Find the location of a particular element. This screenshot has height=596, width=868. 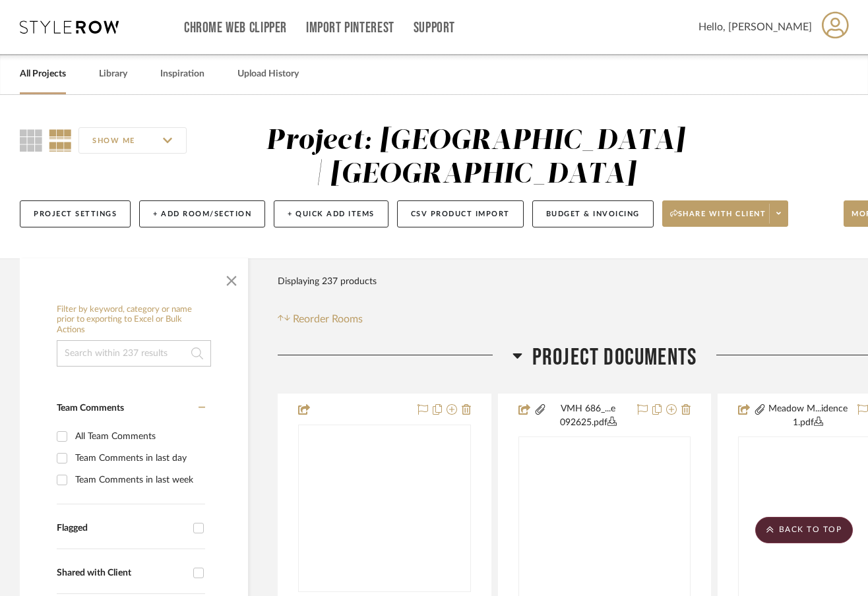

a: Import Pinterest is located at coordinates (350, 28).